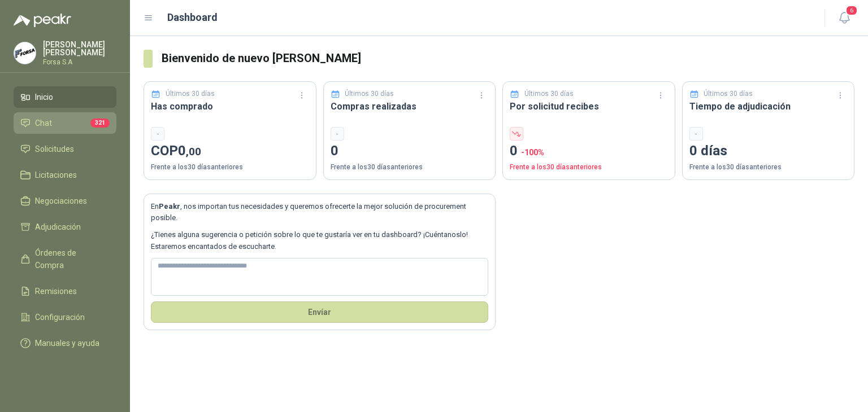  Describe the element at coordinates (70, 259) in the screenshot. I see `span: Órdenes de Compra` at that location.